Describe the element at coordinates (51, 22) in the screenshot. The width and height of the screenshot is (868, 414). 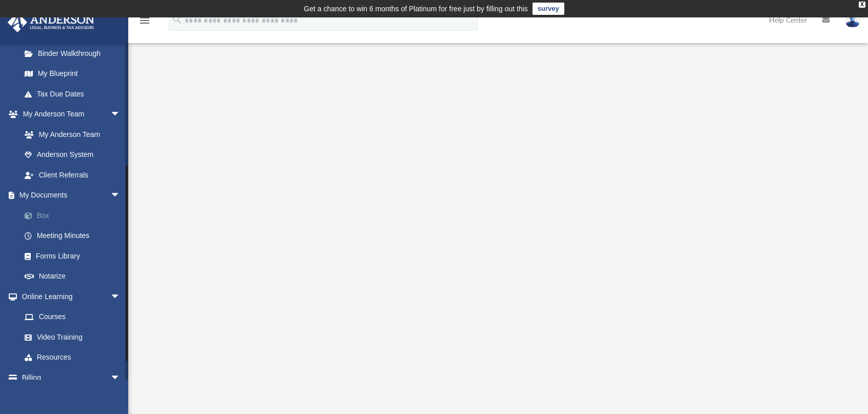
I see `img: Anderson Advisors Platinum Portal` at that location.